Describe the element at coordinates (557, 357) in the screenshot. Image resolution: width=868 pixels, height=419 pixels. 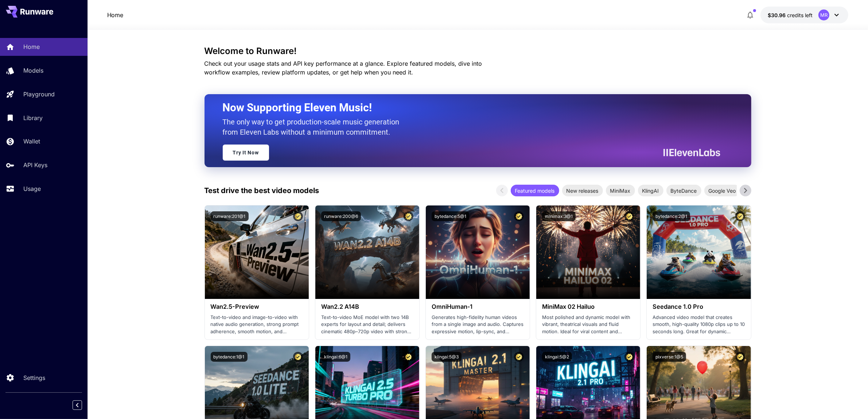
I see `button: klingai:5@2` at that location.